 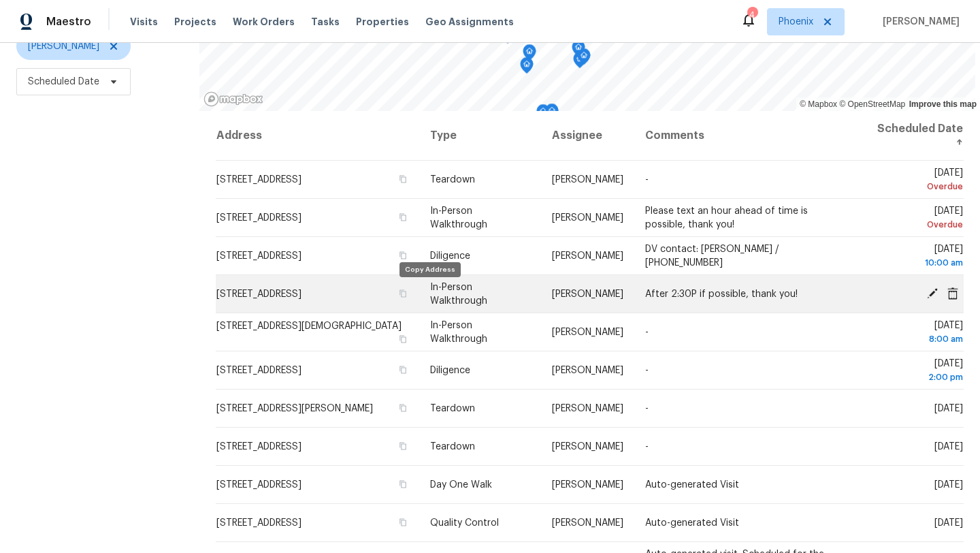 I want to click on span: Visits, so click(x=144, y=22).